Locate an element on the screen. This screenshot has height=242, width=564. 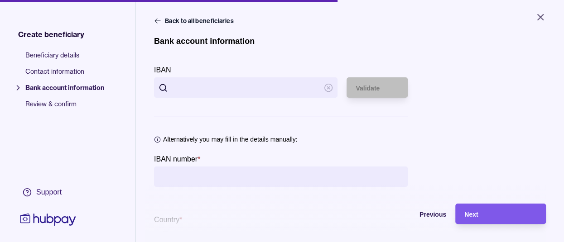
span: Next is located at coordinates (471, 215).